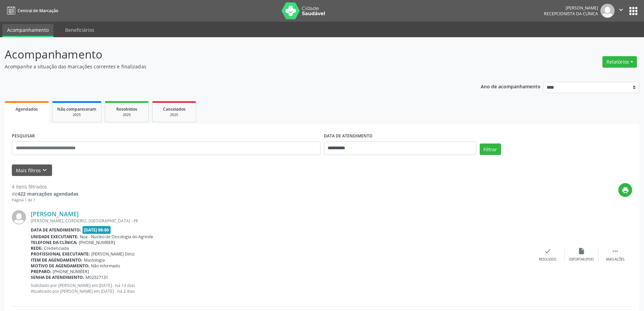 This screenshot has height=311, width=644. What do you see at coordinates (620, 62) in the screenshot?
I see `button: Relatórios` at bounding box center [620, 62].